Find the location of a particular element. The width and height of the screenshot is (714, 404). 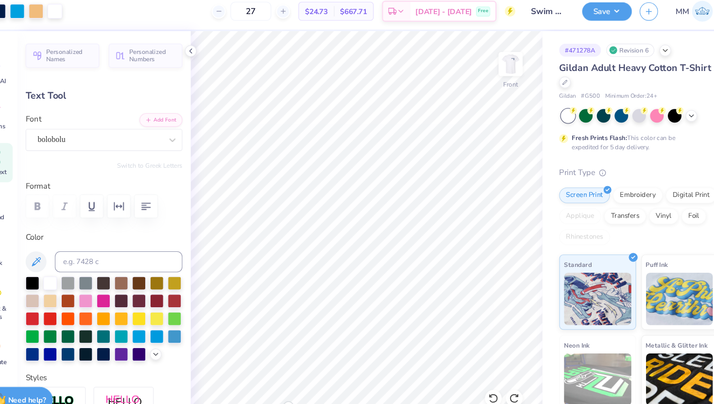

img: Shadow is located at coordinates (143, 379).